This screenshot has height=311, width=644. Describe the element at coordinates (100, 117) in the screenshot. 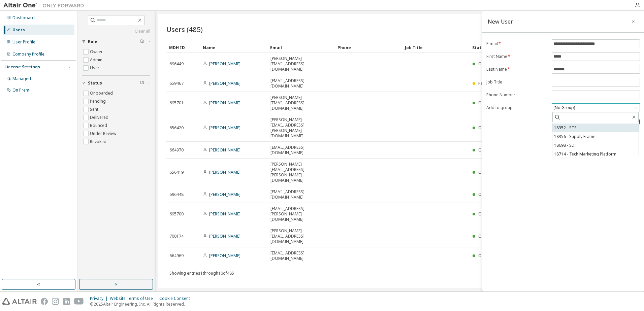

I see `label: Delivered` at that location.